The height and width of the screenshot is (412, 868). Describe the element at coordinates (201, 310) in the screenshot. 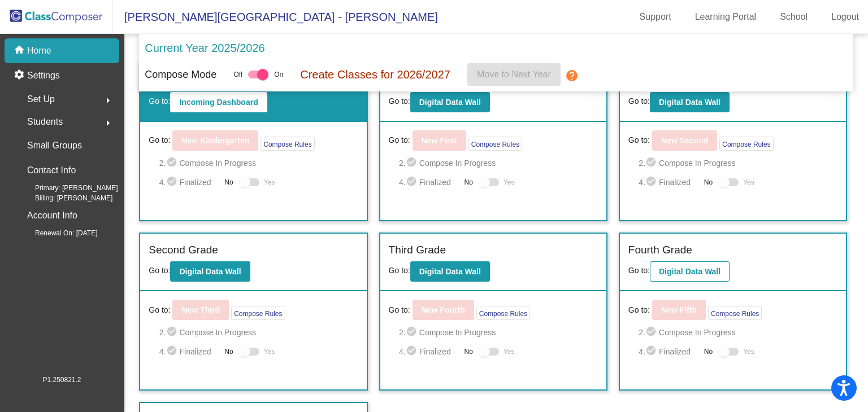

I see `button: New Third` at that location.